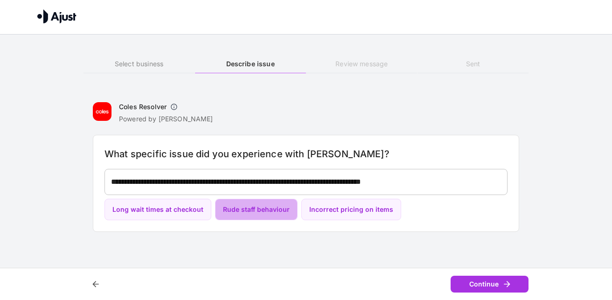 This screenshot has height=300, width=612. What do you see at coordinates (473, 64) in the screenshot?
I see `h6: Sent` at bounding box center [473, 64].